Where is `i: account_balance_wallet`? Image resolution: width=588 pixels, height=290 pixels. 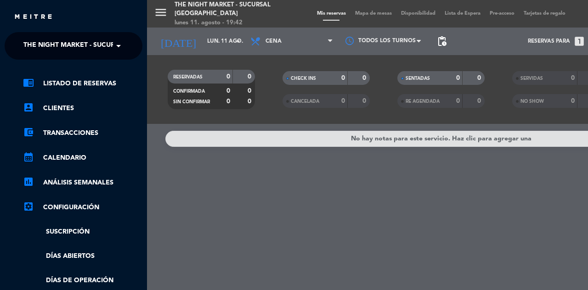
i: account_balance_wallet is located at coordinates (28, 132).